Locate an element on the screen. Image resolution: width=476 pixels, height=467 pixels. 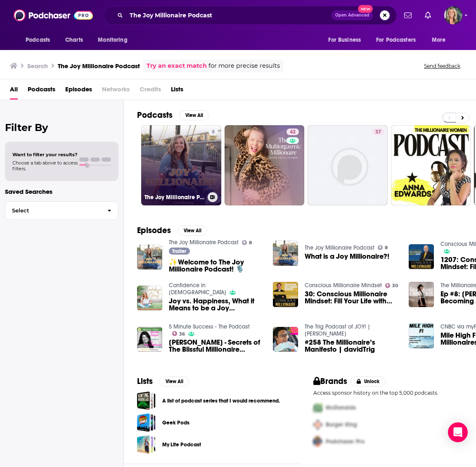
p: Access sponsor history on the top 5,000 podcasts. is located at coordinates (388, 393).